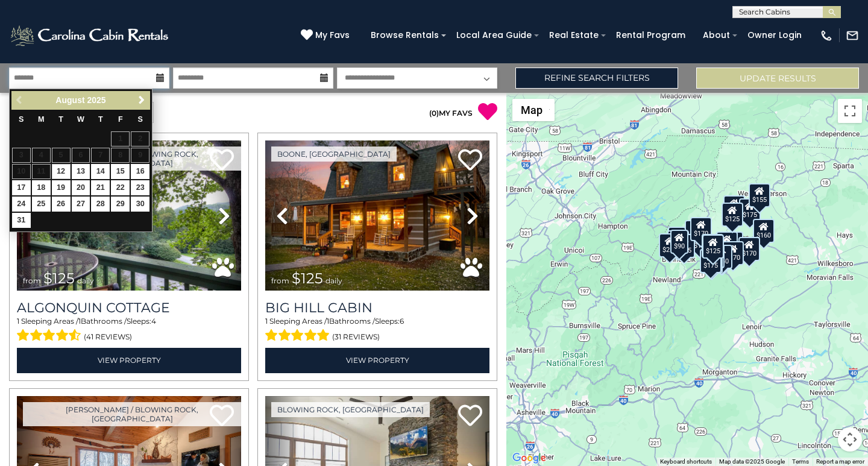 Image resolution: width=868 pixels, height=466 pixels. What do you see at coordinates (86, 280) in the screenshot?
I see `span: daily` at bounding box center [86, 280].